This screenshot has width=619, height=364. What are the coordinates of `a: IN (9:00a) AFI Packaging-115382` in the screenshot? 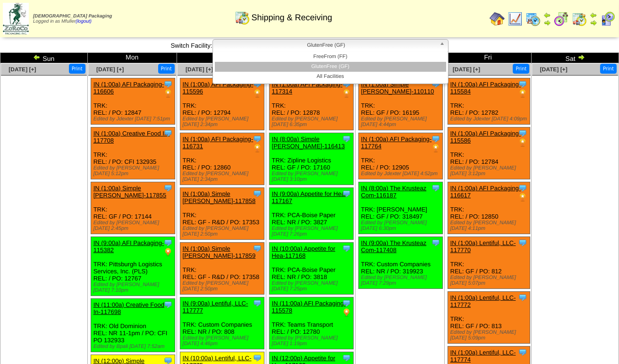 It's located at (129, 247).